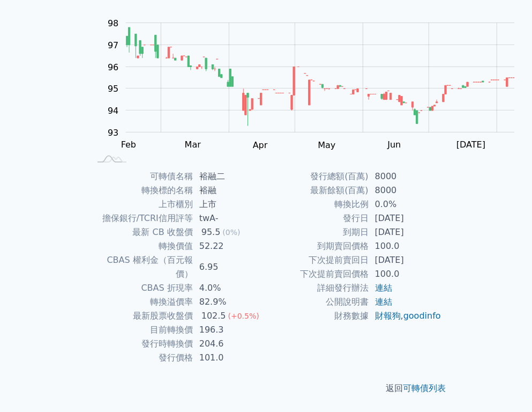 The width and height of the screenshot is (532, 412). I want to click on a: 財報狗, so click(388, 315).